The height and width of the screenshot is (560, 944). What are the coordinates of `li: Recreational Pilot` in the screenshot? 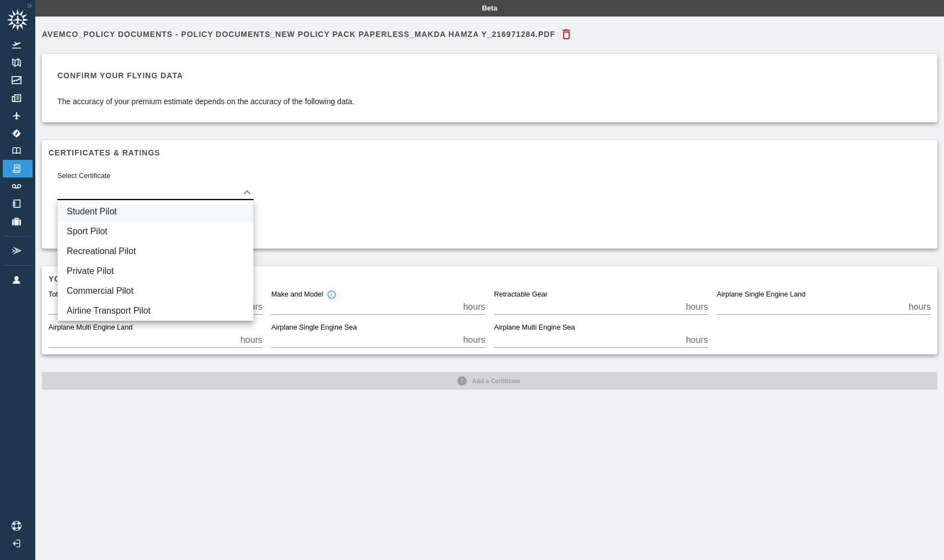 It's located at (156, 251).